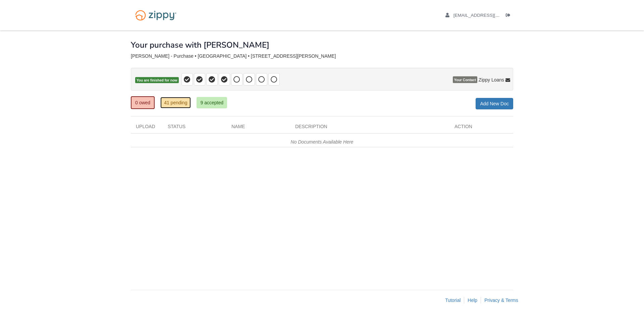  Describe the element at coordinates (481, 128) in the screenshot. I see `div: Action` at that location.